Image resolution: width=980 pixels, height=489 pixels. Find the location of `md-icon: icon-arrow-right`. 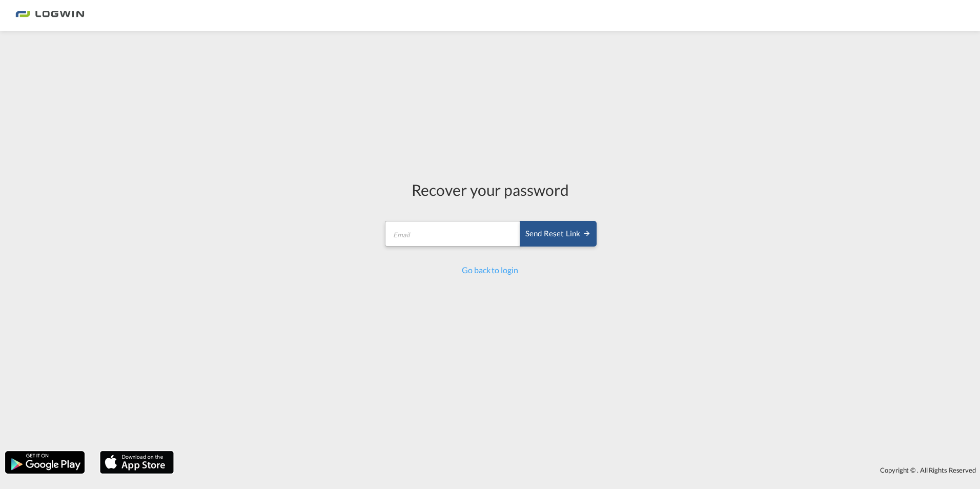

md-icon: icon-arrow-right is located at coordinates (587, 233).